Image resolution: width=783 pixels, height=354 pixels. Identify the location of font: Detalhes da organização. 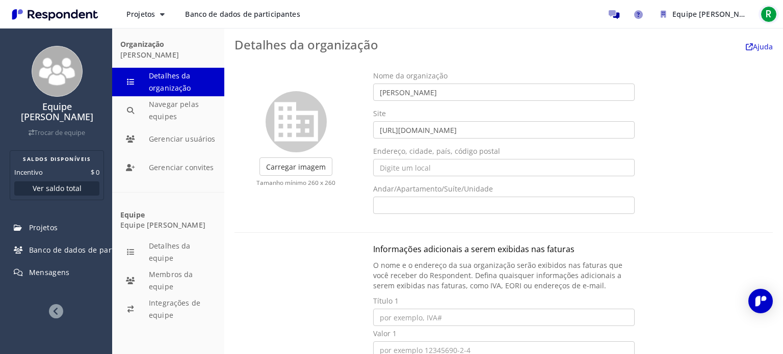
(306, 44).